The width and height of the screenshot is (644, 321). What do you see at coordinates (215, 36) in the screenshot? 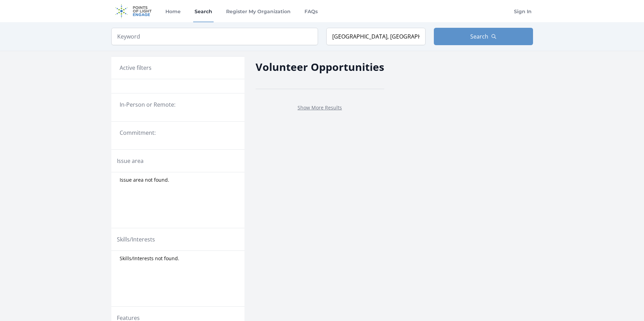
I see `input: Keyword` at bounding box center [215, 36].